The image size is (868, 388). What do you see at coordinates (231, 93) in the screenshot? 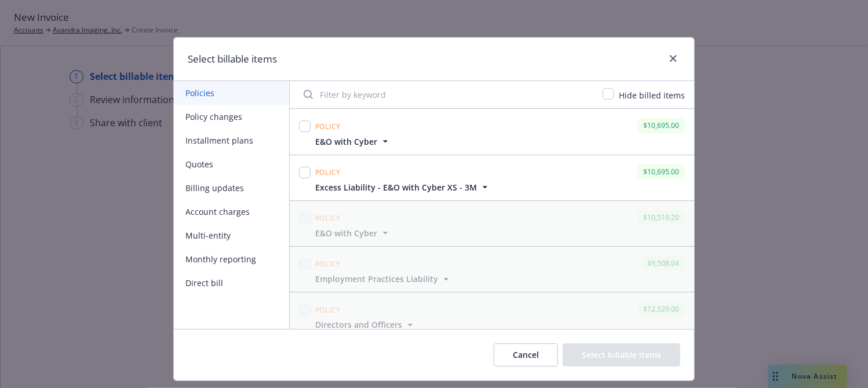
I see `button: Policies` at bounding box center [231, 93].